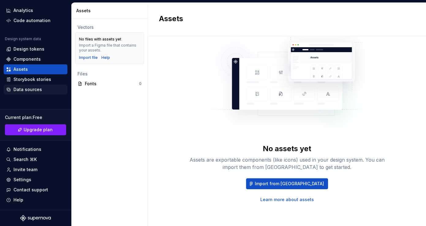 Image resolution: width=426 pixels, height=226 pixels. I want to click on div: Fonts, so click(112, 84).